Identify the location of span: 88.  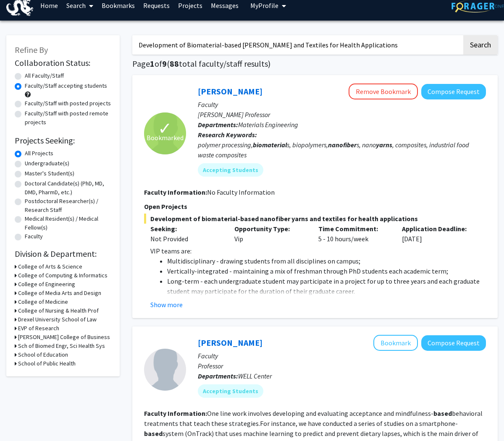
(174, 63).